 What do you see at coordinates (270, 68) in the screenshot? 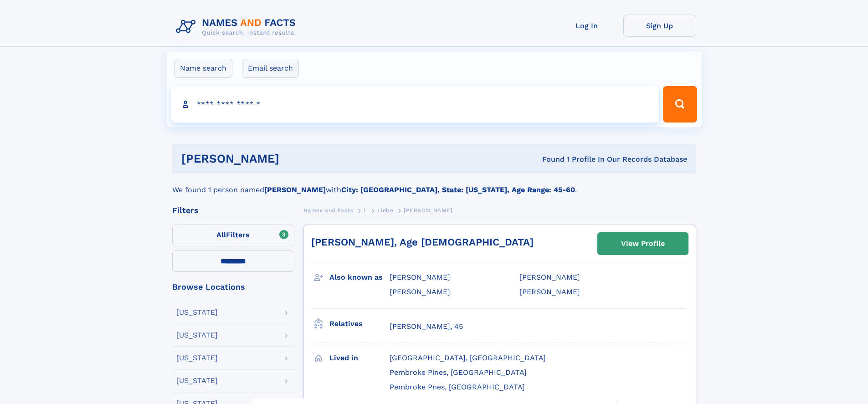
I see `label: Email search` at bounding box center [270, 68].